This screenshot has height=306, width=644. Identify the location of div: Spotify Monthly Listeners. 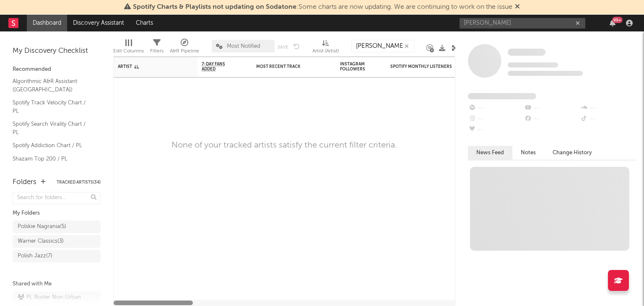
(422, 67).